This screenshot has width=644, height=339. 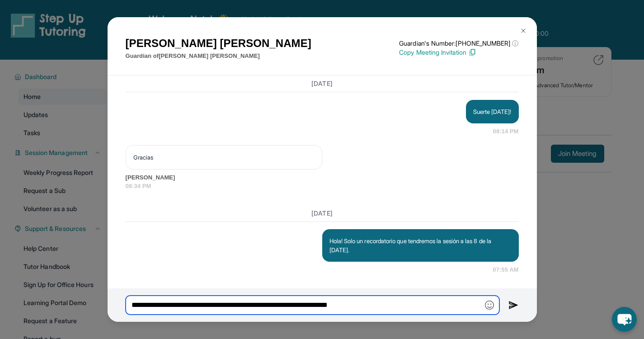 What do you see at coordinates (322, 186) in the screenshot?
I see `span: 08:34 PM` at bounding box center [322, 186].